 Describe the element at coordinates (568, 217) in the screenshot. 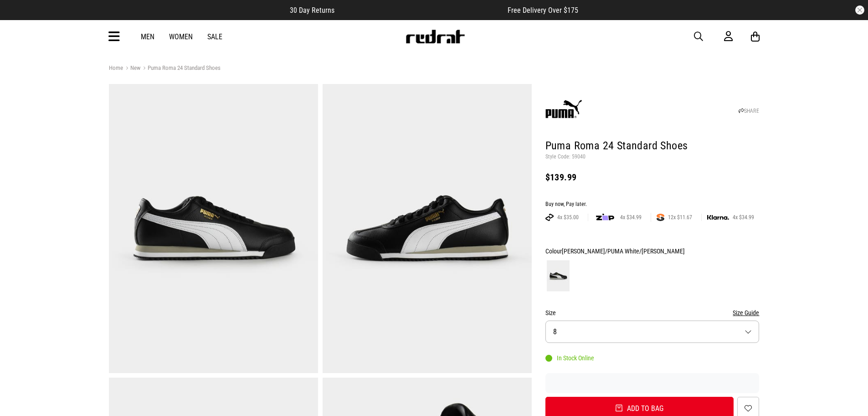

I see `span: 4x $35.00` at that location.